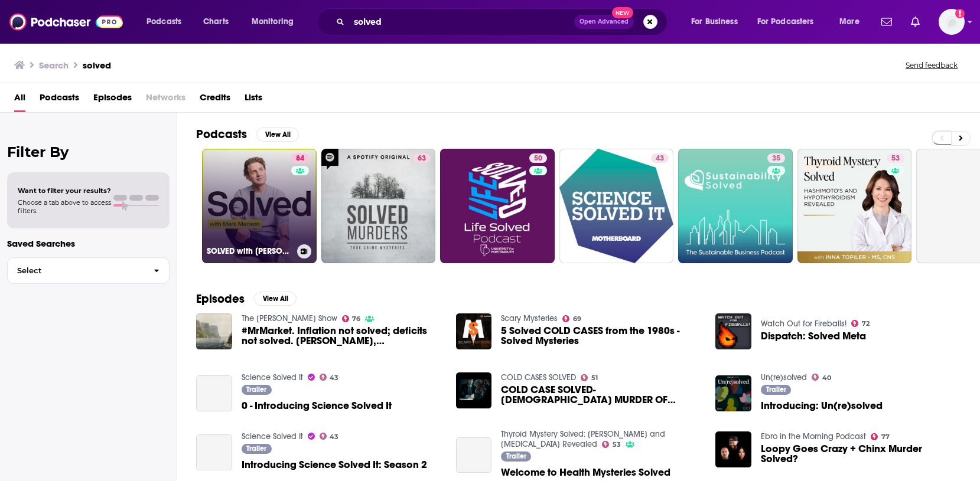 The width and height of the screenshot is (980, 481). Describe the element at coordinates (222, 134) in the screenshot. I see `h2: Podcasts` at that location.